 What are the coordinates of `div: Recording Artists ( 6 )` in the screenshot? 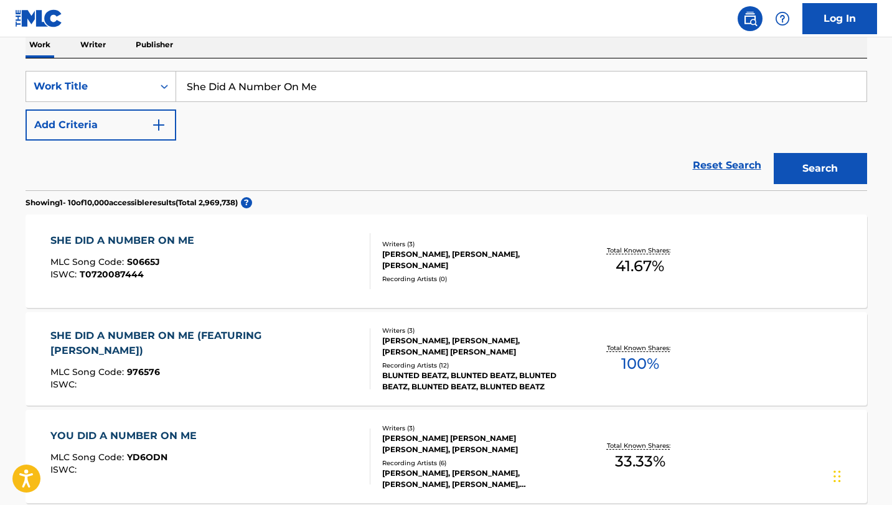 It's located at (476, 463).